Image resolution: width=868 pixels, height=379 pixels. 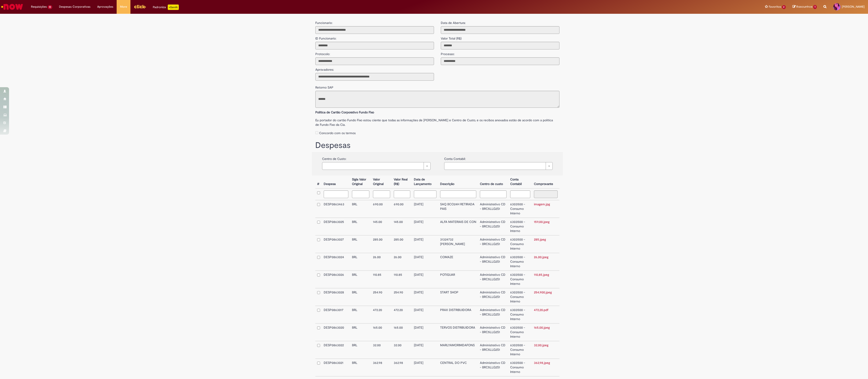 I want to click on td: 26.00, so click(x=402, y=262).